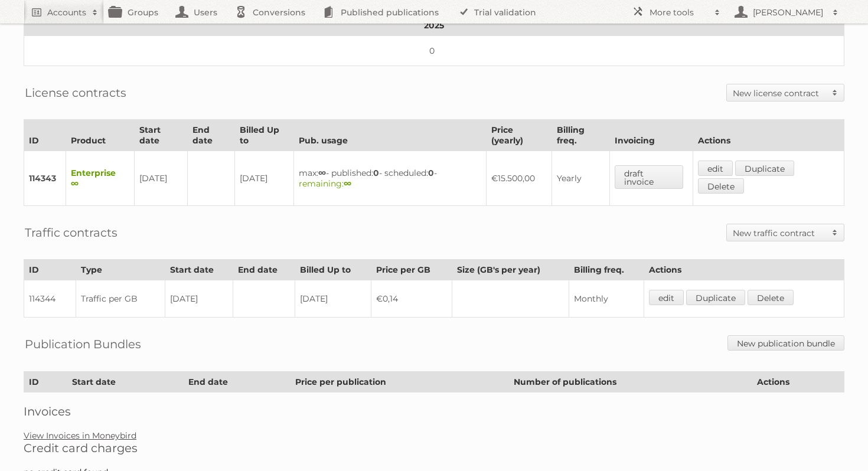  I want to click on td: €0,14, so click(411, 299).